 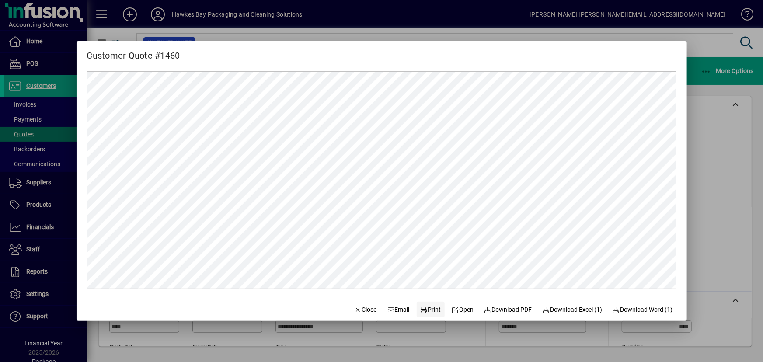 What do you see at coordinates (398, 309) in the screenshot?
I see `button: Email` at bounding box center [398, 309].